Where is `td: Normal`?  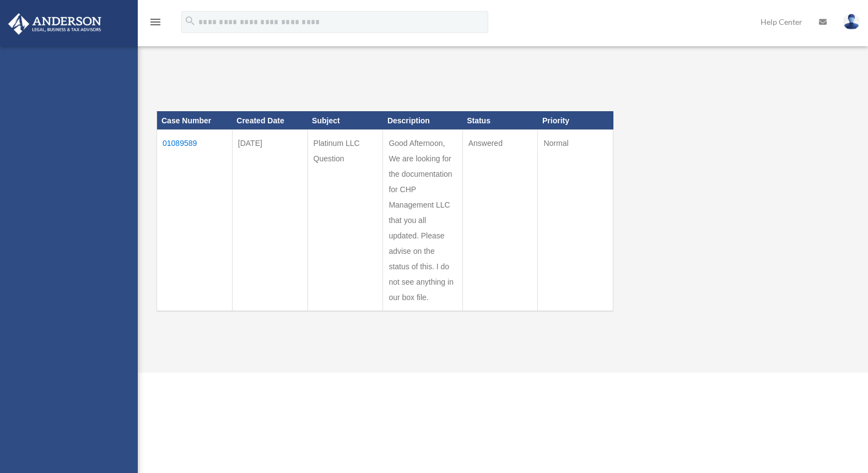
td: Normal is located at coordinates (575, 221).